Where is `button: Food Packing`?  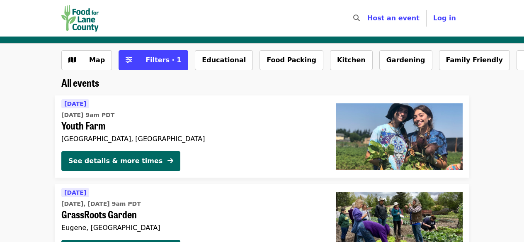 button: Food Packing is located at coordinates (291, 60).